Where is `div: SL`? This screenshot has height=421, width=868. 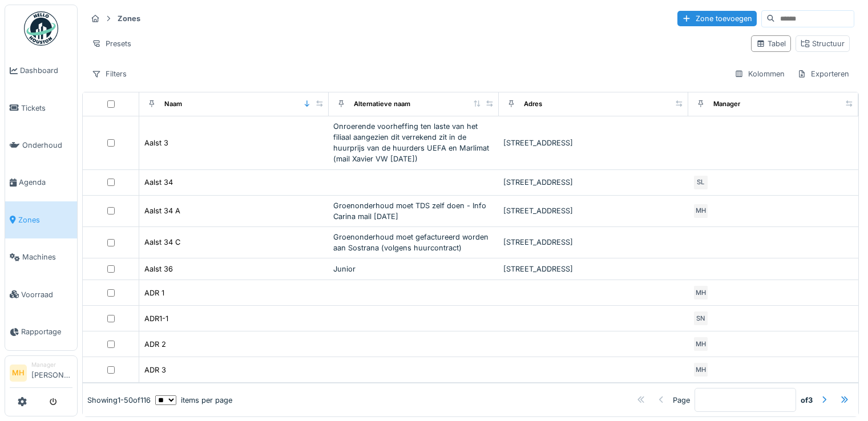
div: SL is located at coordinates (701, 182).